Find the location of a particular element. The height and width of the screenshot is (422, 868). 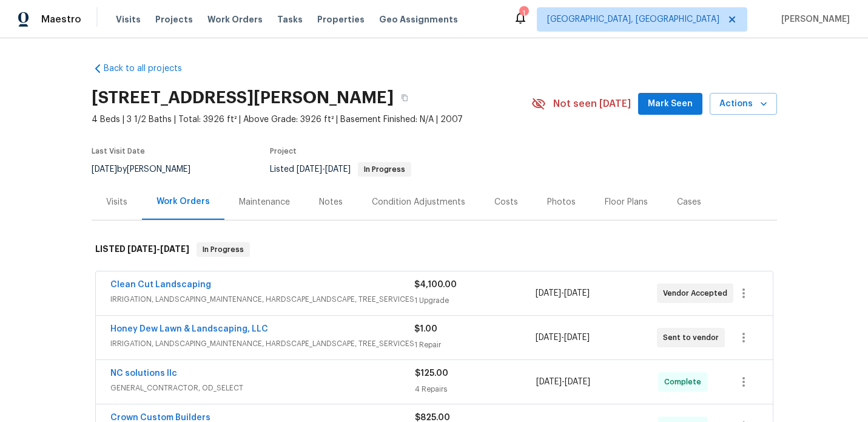

div: 1 Upgrade is located at coordinates (475, 300).